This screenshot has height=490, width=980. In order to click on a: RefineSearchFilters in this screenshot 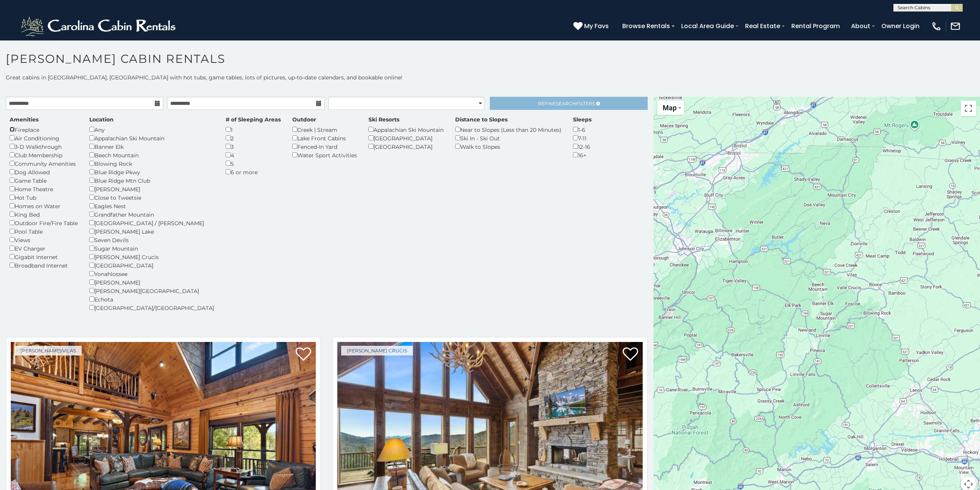, I will do `click(569, 103)`.